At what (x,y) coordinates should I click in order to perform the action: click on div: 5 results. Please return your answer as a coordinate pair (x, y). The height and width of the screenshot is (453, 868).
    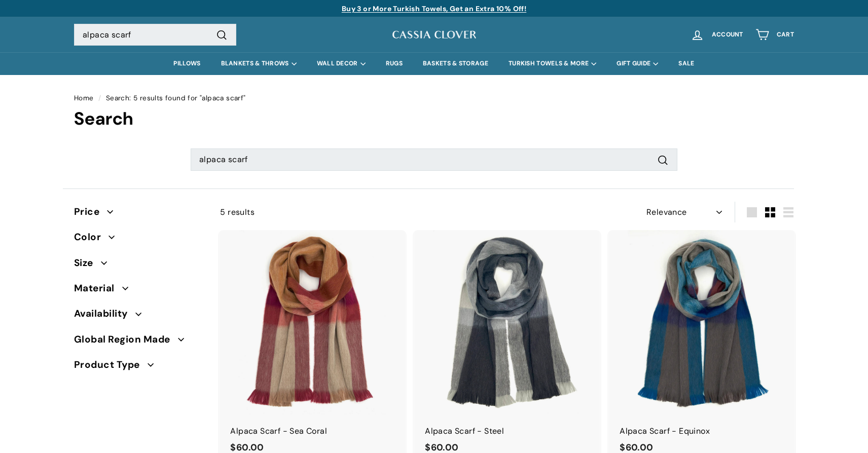
    Looking at the image, I should click on (364, 212).